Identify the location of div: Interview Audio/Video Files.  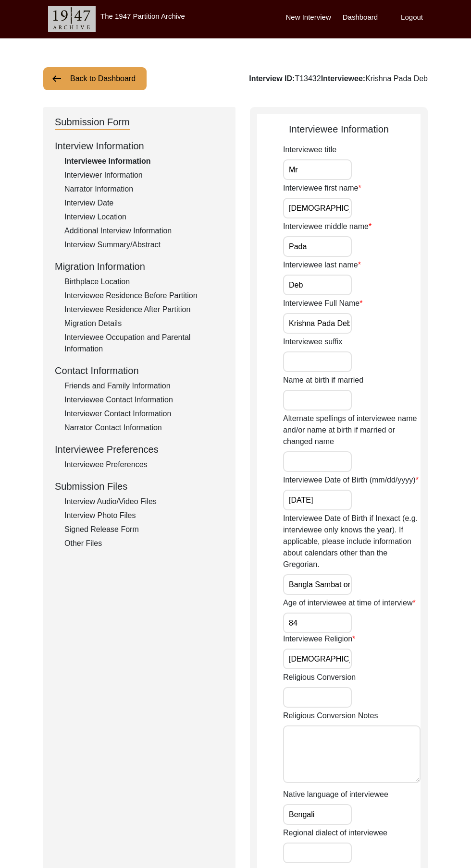
(144, 502).